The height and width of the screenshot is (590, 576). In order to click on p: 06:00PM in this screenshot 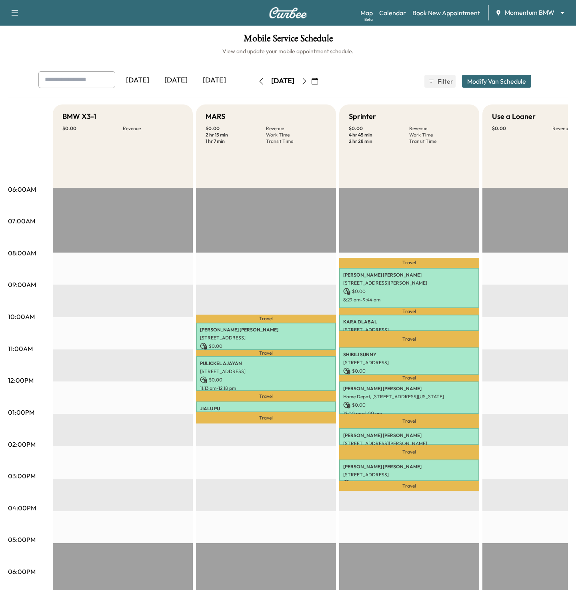, I will do `click(22, 572)`.